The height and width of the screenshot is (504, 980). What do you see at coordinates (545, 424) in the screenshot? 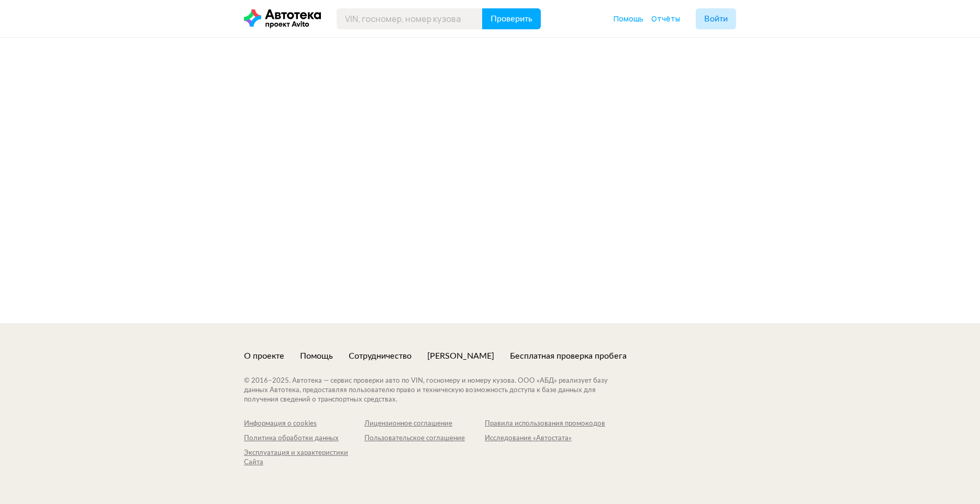
I see `a: Правила использования промокодов` at bounding box center [545, 424].